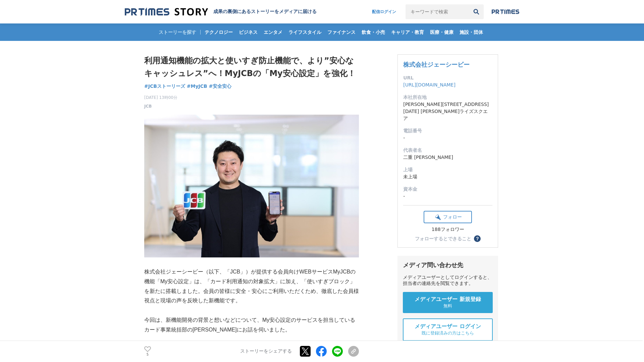  What do you see at coordinates (471, 33) in the screenshot?
I see `a: 施設・団体` at bounding box center [471, 33].